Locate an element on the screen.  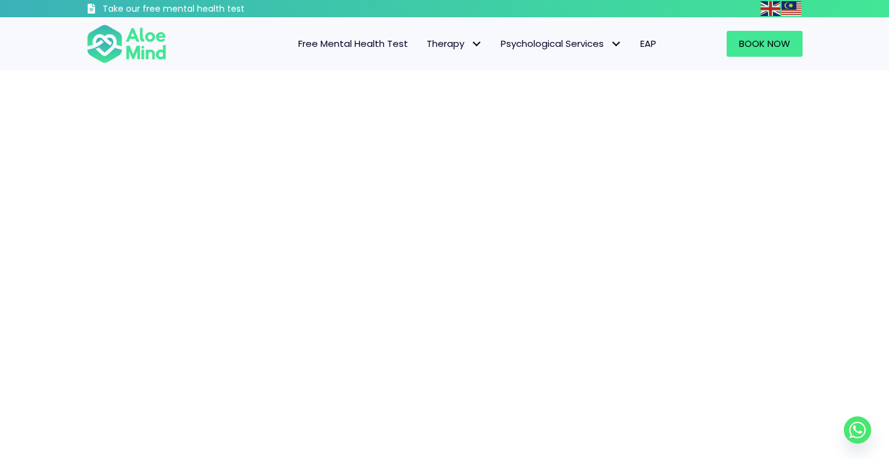
a: Whatsapp is located at coordinates (858, 430).